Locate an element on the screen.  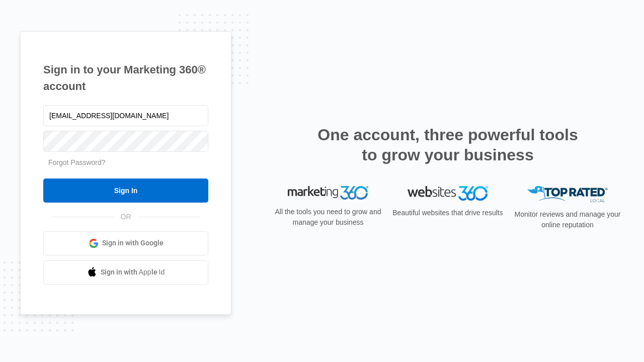
img: Top Rated Local is located at coordinates (567, 194).